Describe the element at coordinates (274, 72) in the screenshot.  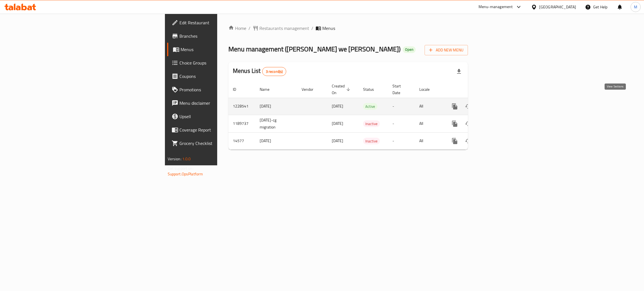
I see `div: Total records count` at that location.